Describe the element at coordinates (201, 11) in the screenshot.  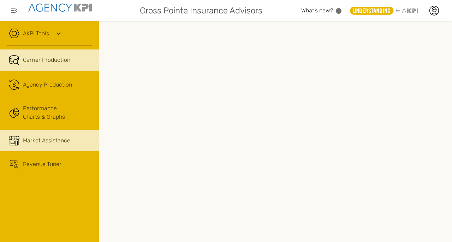
I see `span: Cross Pointe Insurance Advisors` at that location.